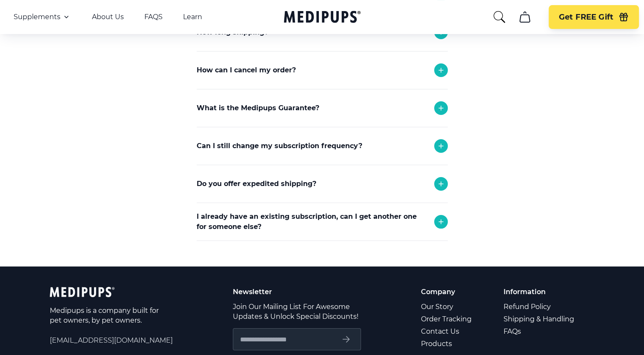 The width and height of the screenshot is (644, 355). What do you see at coordinates (447, 331) in the screenshot?
I see `a: Contact Us` at bounding box center [447, 331].